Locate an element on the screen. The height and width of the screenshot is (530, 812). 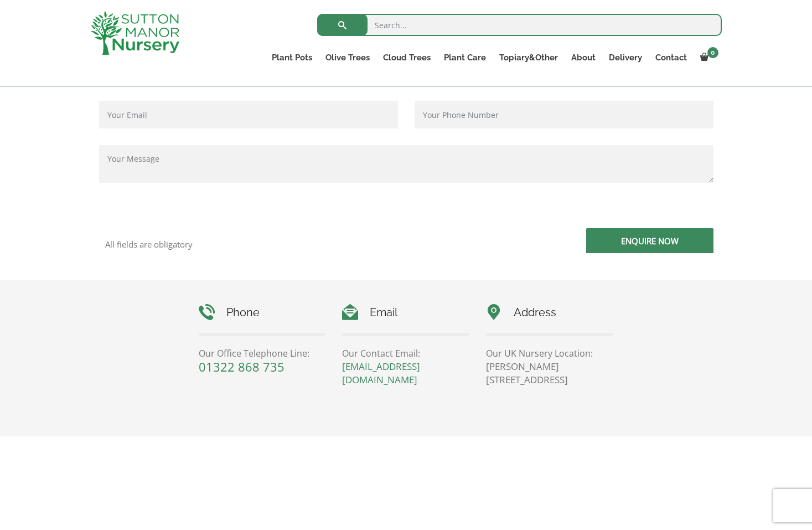
a: About is located at coordinates (584, 57).